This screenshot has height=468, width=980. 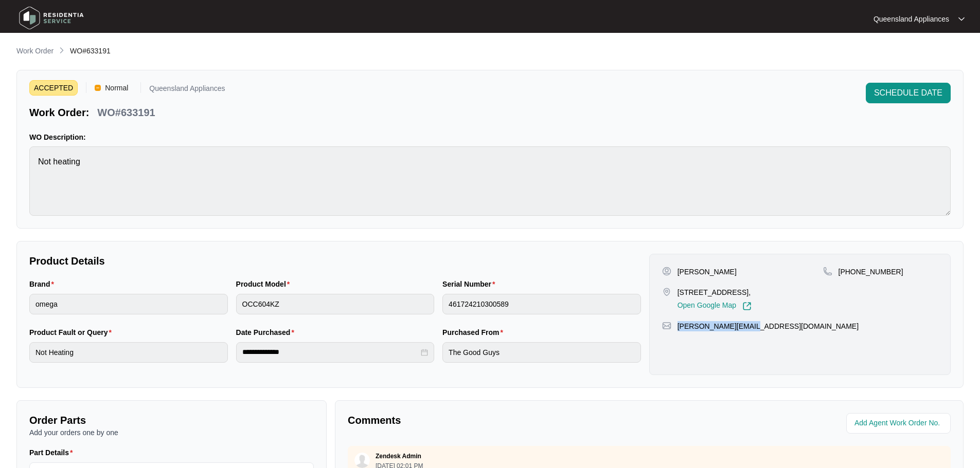 I want to click on p: WO Description:, so click(x=490, y=137).